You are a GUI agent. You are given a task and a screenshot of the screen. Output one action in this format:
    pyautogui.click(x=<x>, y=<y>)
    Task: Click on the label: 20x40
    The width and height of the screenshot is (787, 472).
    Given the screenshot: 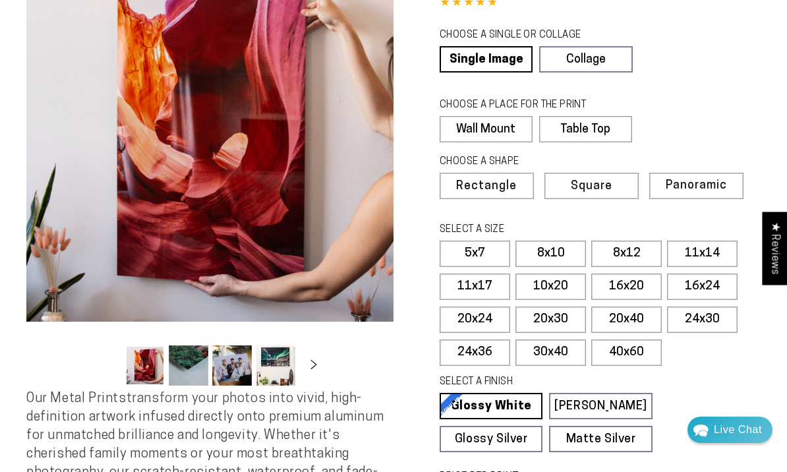 What is the action you would take?
    pyautogui.click(x=626, y=320)
    